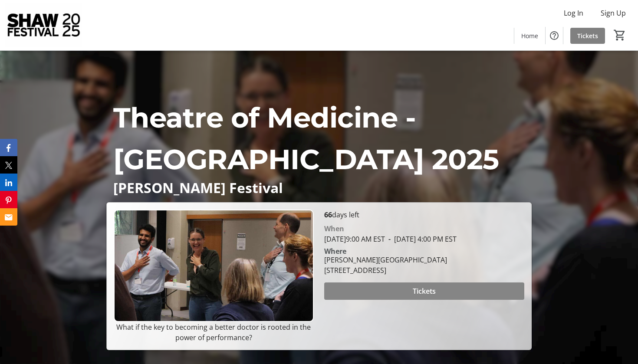  What do you see at coordinates (620, 35) in the screenshot?
I see `button: Cart` at bounding box center [620, 35].